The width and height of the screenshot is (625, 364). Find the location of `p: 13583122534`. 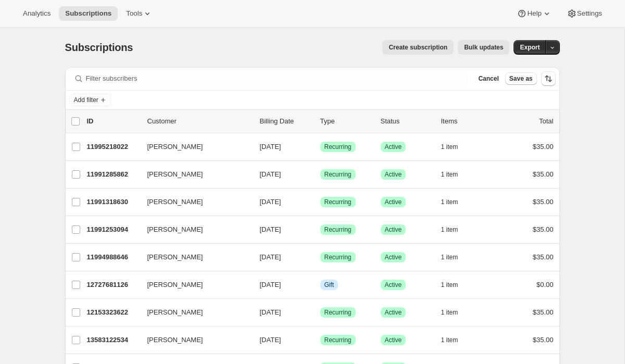

p: 13583122534 is located at coordinates (113, 340).